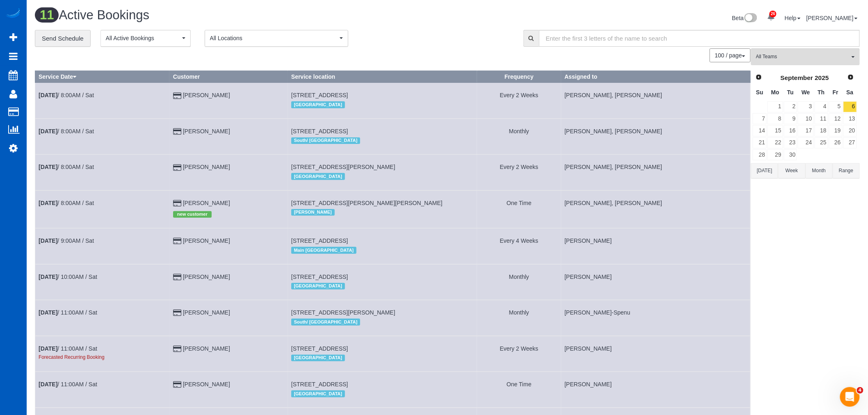 The image size is (868, 415). What do you see at coordinates (47, 15) in the screenshot?
I see `span: 11` at bounding box center [47, 15].